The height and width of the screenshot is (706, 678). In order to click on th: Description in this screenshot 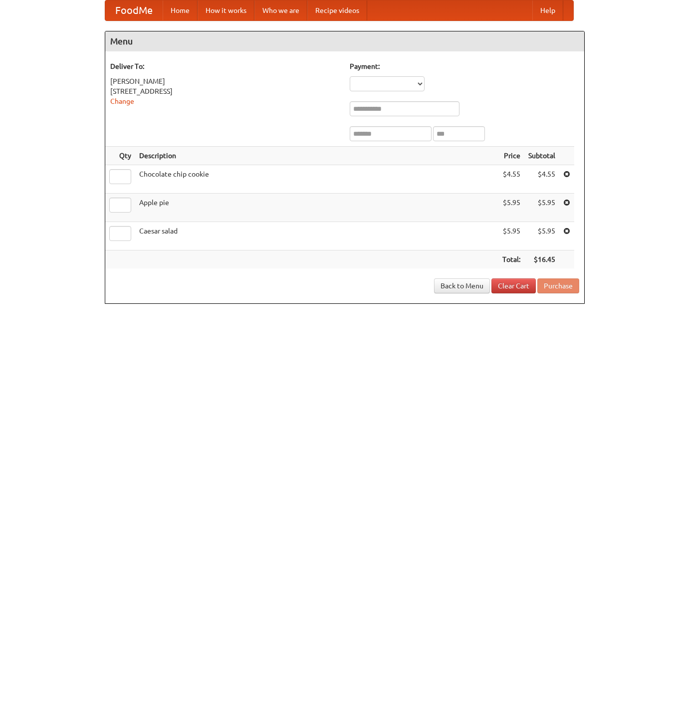, I will do `click(317, 156)`.